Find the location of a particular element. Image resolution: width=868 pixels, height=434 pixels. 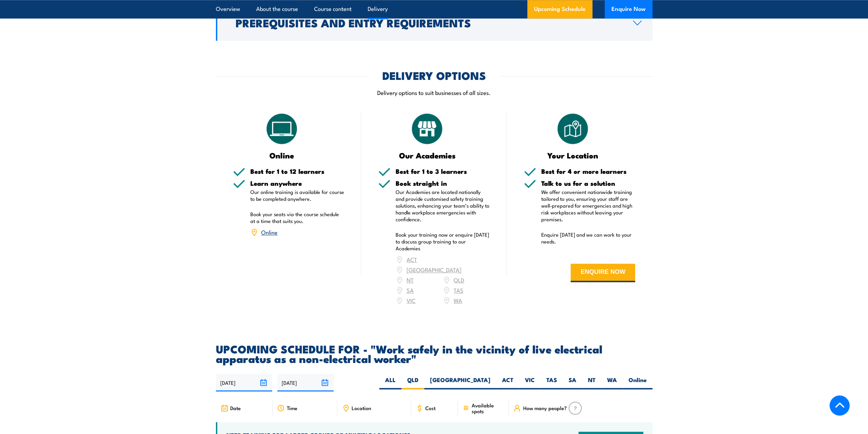

span: Available spots is located at coordinates (487, 408).